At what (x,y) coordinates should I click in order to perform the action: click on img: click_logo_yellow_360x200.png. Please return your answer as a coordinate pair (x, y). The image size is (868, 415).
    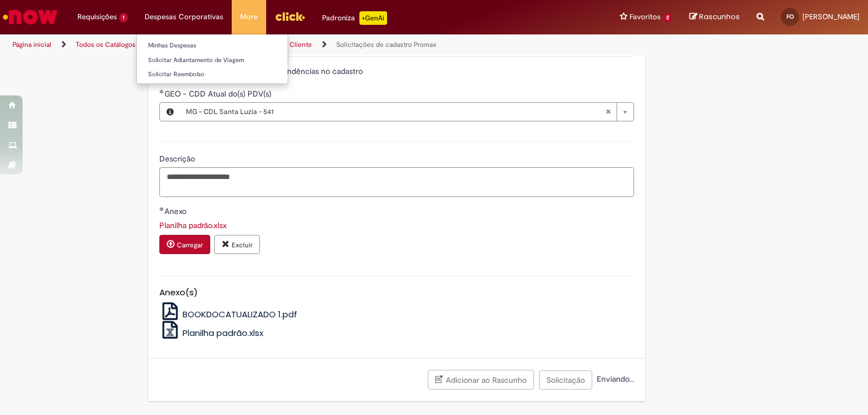
    Looking at the image, I should click on (289, 16).